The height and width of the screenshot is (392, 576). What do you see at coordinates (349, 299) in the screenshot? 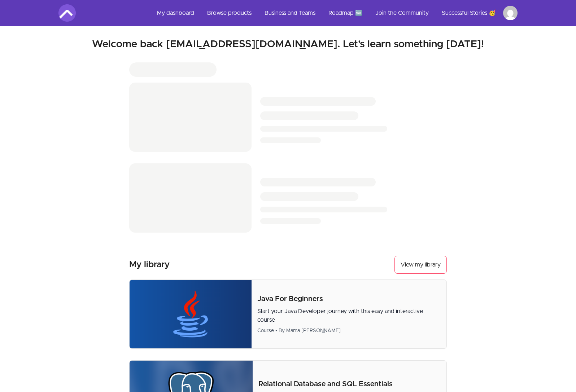
I see `p: Java For Beginners` at bounding box center [349, 299].